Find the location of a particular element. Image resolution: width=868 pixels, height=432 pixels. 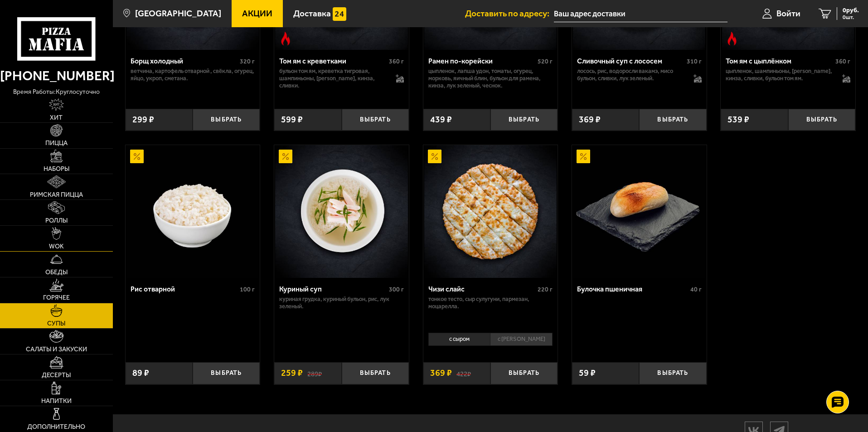

div: 0 is located at coordinates (490, 343).